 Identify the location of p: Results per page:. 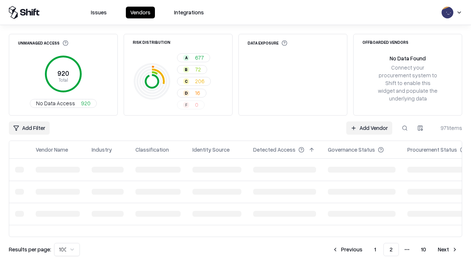
(30, 249).